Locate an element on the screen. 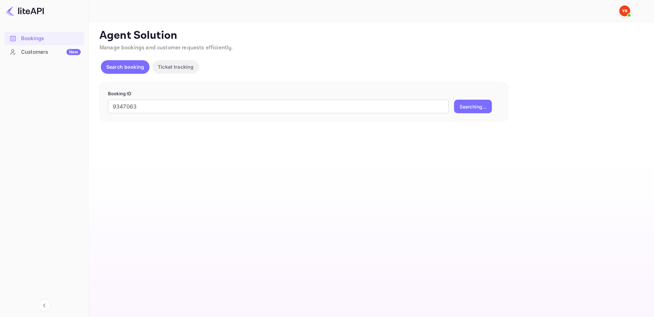 The height and width of the screenshot is (317, 654). div: Customers is located at coordinates (51, 52).